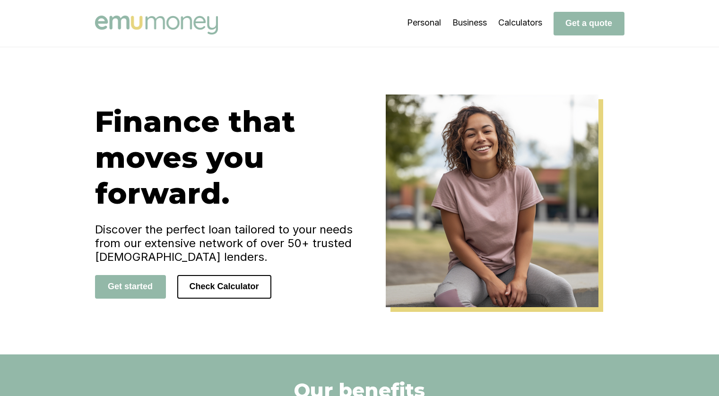 The height and width of the screenshot is (396, 719). I want to click on a: Get started, so click(130, 286).